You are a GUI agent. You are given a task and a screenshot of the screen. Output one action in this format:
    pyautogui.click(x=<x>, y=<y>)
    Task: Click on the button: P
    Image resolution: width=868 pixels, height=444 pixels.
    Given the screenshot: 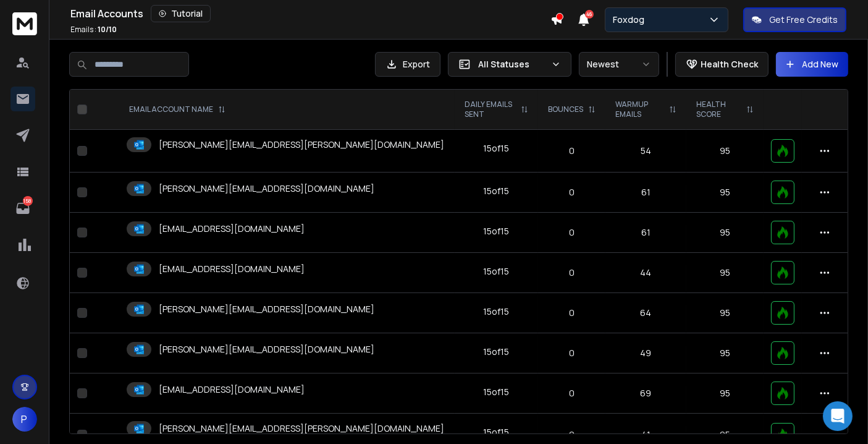 What is the action you would take?
    pyautogui.click(x=25, y=419)
    